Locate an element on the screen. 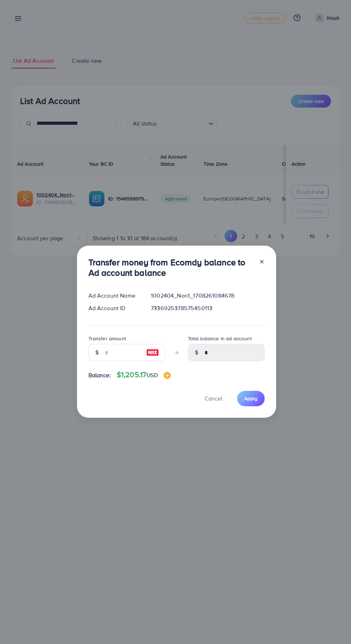 Image resolution: width=351 pixels, height=644 pixels. div: Ad Account Name is located at coordinates (114, 295).